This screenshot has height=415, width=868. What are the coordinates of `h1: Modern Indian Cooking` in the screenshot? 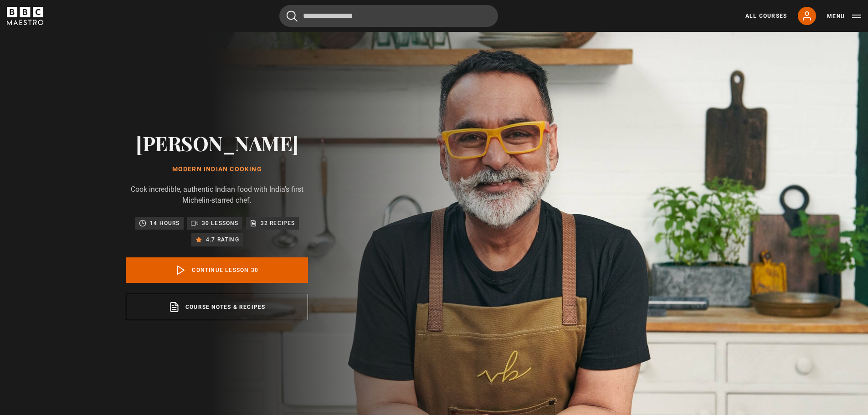 It's located at (217, 169).